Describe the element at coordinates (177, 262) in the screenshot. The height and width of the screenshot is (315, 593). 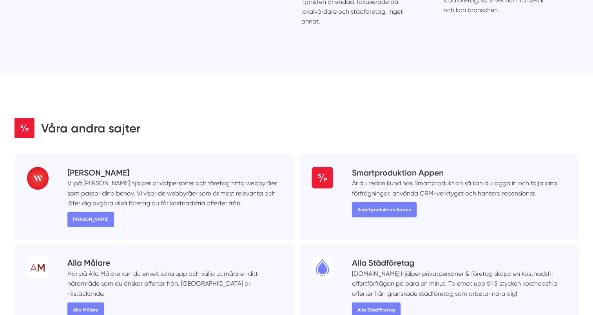
I see `h4: Alla Målare` at that location.